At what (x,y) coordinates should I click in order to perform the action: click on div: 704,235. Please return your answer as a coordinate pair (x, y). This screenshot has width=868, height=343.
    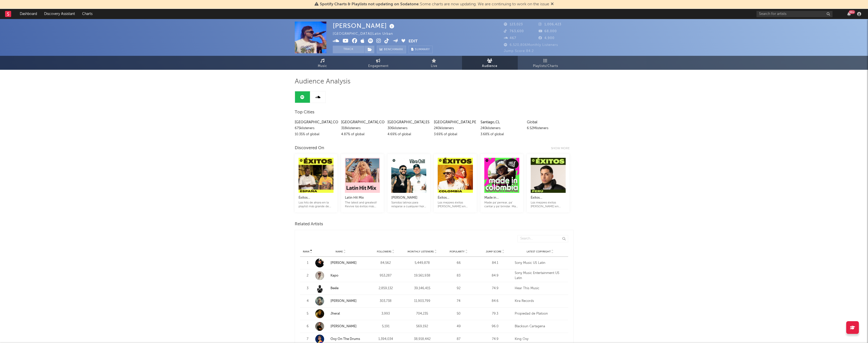
    Looking at the image, I should click on (422, 314).